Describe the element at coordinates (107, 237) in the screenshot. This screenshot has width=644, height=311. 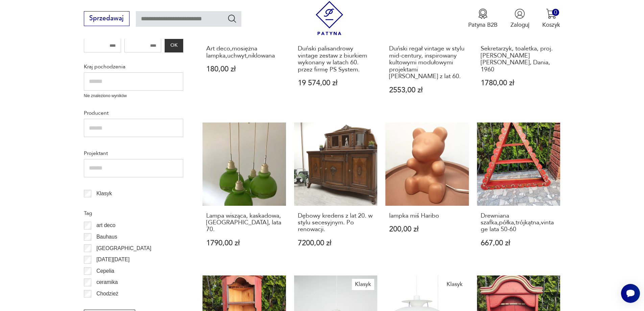
I see `p: Bauhaus` at that location.